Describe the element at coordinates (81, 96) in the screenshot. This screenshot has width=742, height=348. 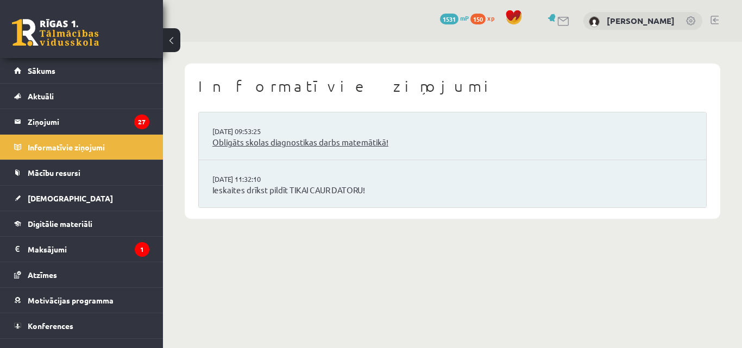
I see `a: Aktuāli` at that location.